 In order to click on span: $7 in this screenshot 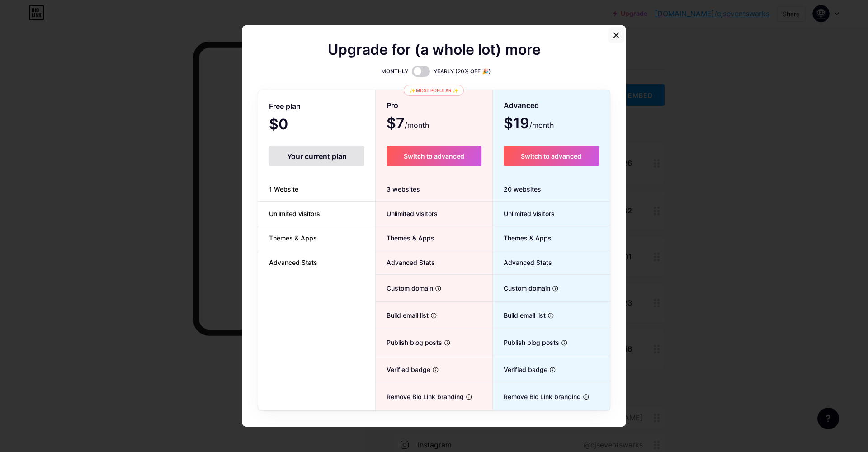, I will do `click(408, 125)`.